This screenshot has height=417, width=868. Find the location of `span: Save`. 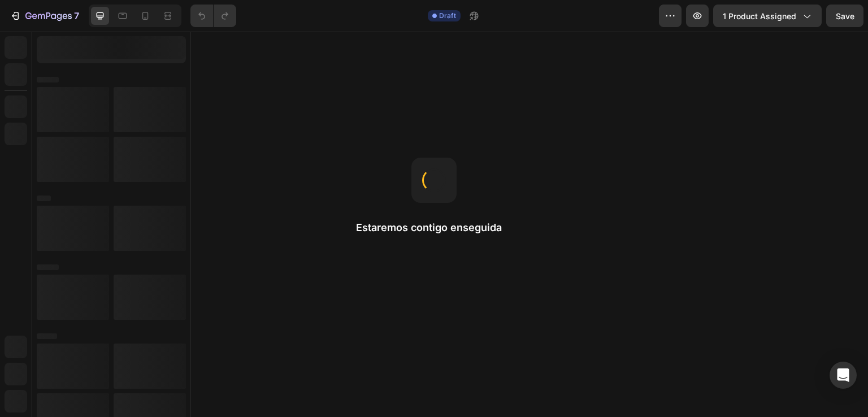

span: Save is located at coordinates (845, 16).